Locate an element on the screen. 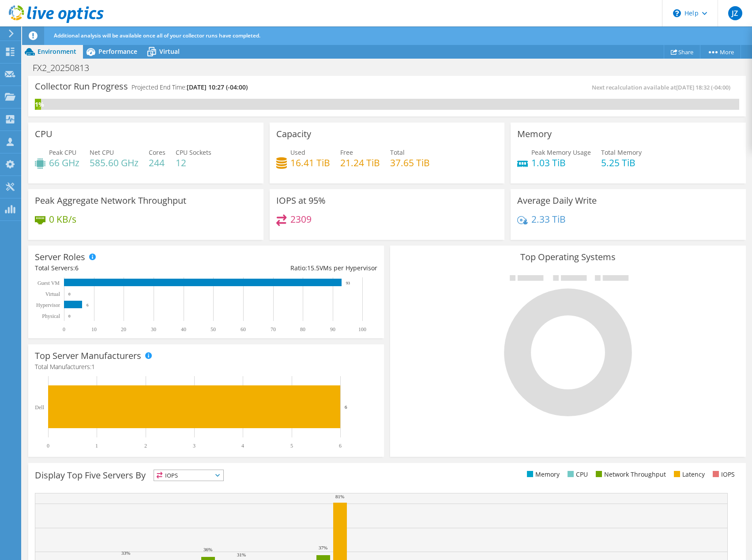  h4: 2309 is located at coordinates (301, 219).